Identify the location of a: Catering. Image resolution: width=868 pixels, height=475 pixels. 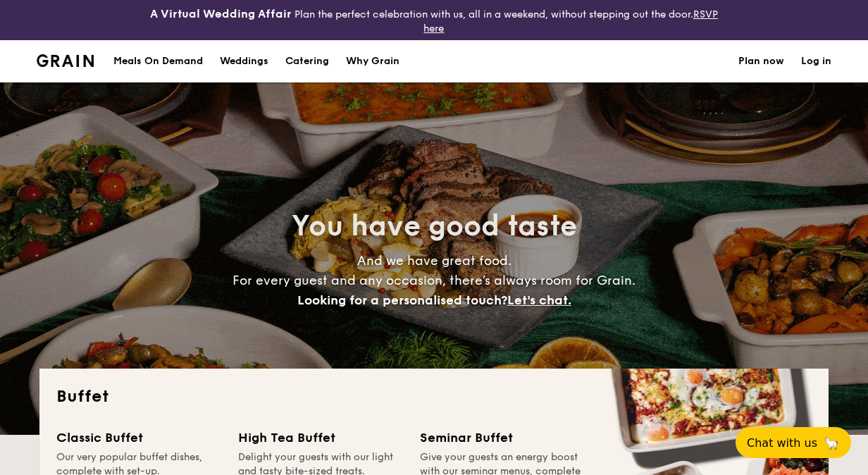
(308, 61).